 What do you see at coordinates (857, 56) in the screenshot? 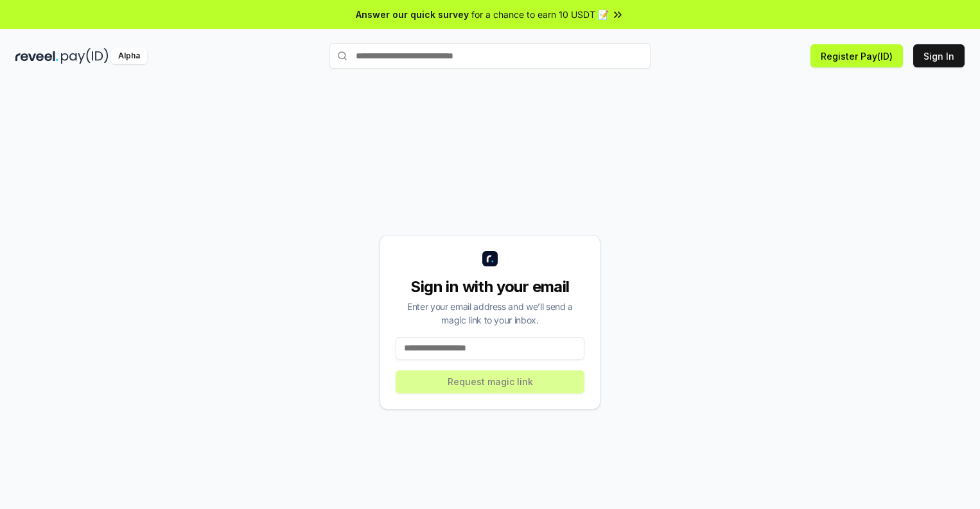
I see `button: Register Pay(ID)` at bounding box center [857, 56].